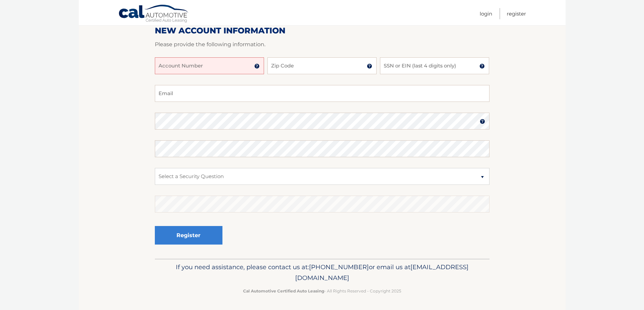  I want to click on p: Please provide the following information., so click(322, 45).